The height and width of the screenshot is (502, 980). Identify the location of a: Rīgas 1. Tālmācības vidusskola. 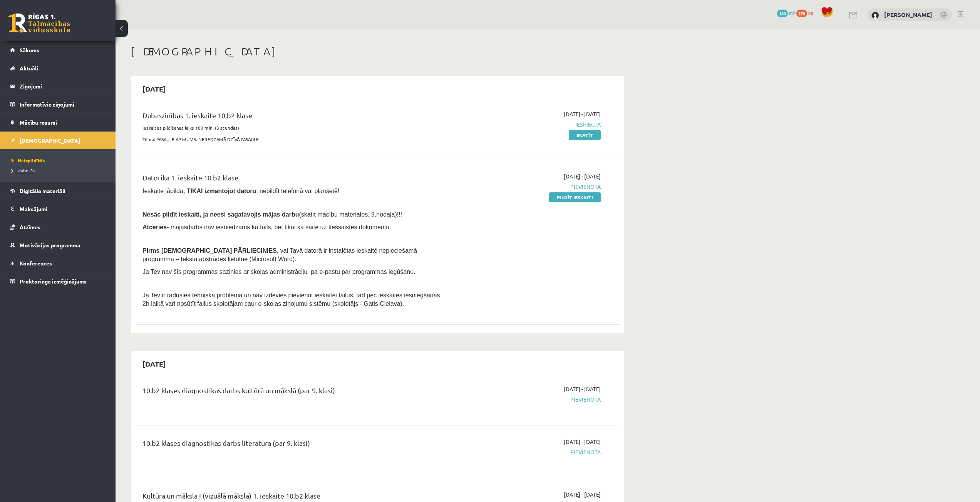
(40, 23).